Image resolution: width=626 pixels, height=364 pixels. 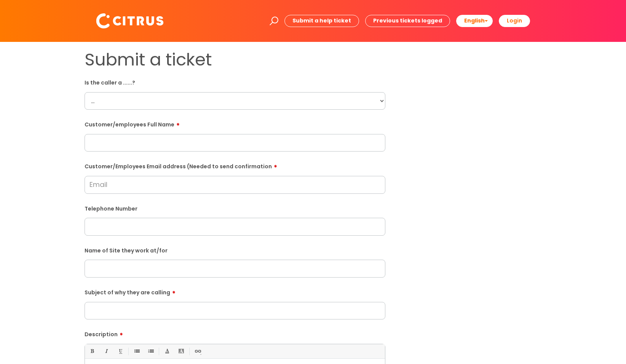 What do you see at coordinates (235, 82) in the screenshot?
I see `label: Is the caller a ......?` at bounding box center [235, 82].